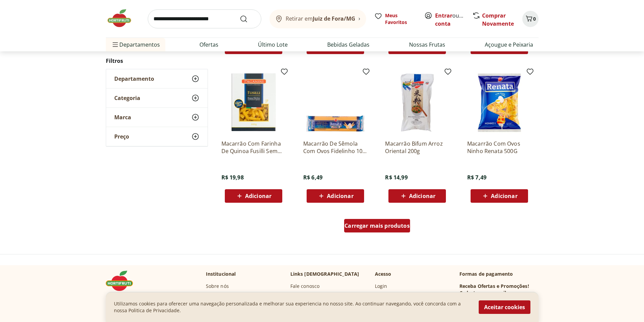 The height and width of the screenshot is (322, 644). I want to click on a: Macarrão Com Farinha De Quinoa Fusilli Sem Glúten Paganini Caixa 400G, so click(254, 147).